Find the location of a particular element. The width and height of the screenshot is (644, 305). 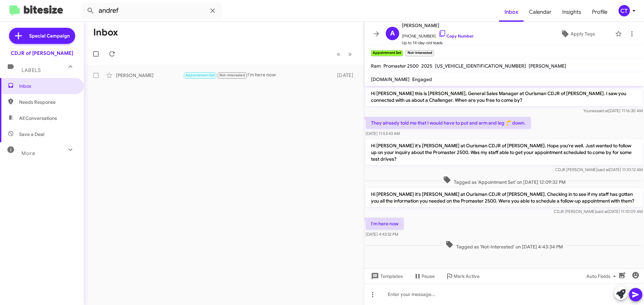

span: Auto Fields is located at coordinates (602, 276).